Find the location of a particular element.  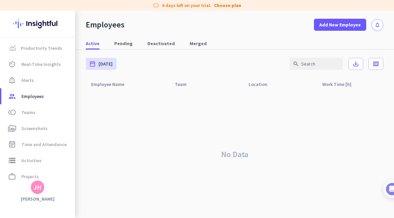

i: notification_important is located at coordinates (12, 80).